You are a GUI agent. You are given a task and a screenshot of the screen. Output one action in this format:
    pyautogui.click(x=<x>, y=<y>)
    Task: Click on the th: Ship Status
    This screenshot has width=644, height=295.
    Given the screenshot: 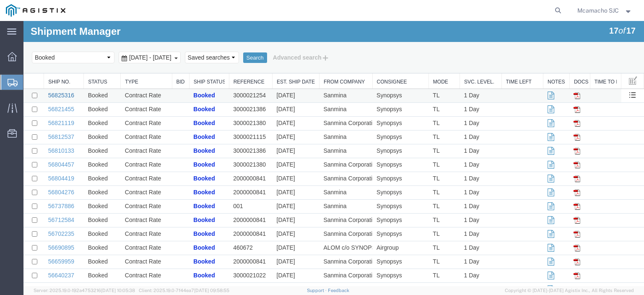 What is the action you would take?
    pyautogui.click(x=185, y=60)
    